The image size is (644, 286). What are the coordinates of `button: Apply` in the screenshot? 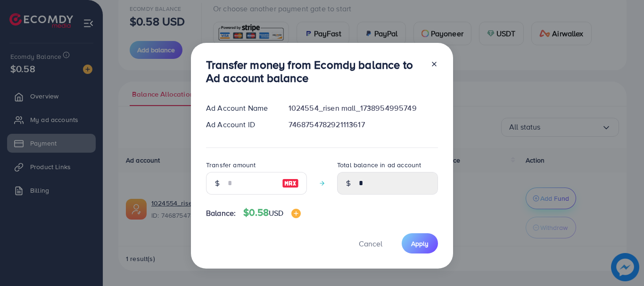 It's located at (420, 243).